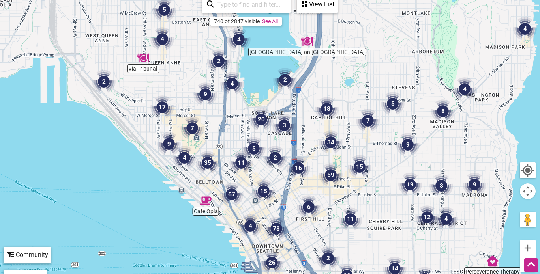 This screenshot has width=540, height=274. Describe the element at coordinates (527, 264) in the screenshot. I see `button: Zoom out` at that location.